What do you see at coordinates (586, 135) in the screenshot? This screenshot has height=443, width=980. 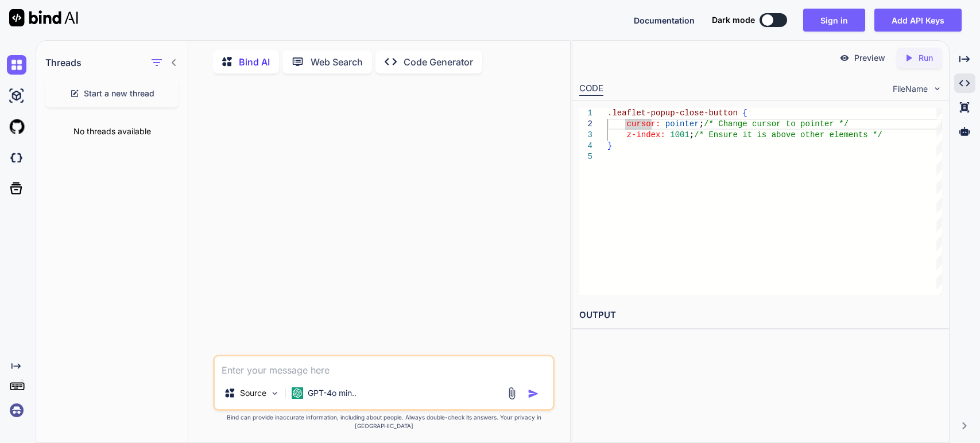 I see `div: 3` at bounding box center [586, 135].